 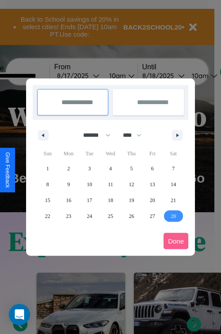 I want to click on button: 4, so click(x=110, y=169).